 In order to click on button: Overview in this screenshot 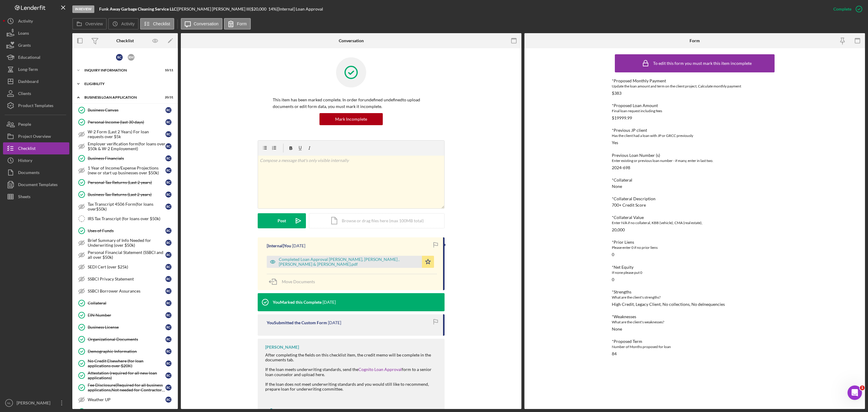, I will do `click(89, 24)`.